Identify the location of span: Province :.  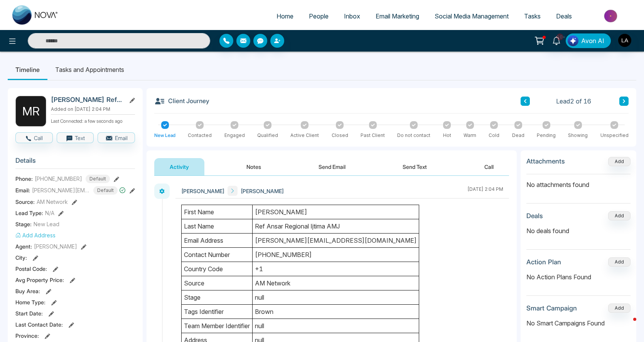
(27, 336).